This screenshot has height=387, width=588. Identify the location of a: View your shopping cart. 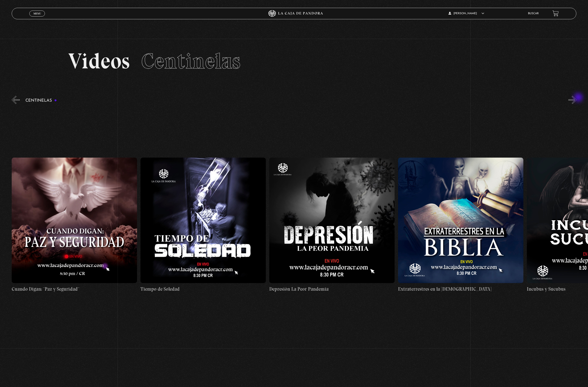
(556, 13).